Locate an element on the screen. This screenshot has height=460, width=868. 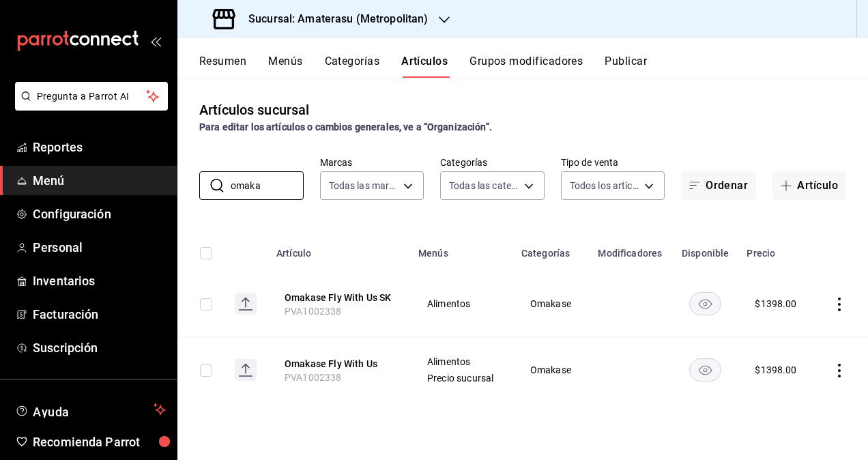
div: Artículos sucursal is located at coordinates (254, 109).